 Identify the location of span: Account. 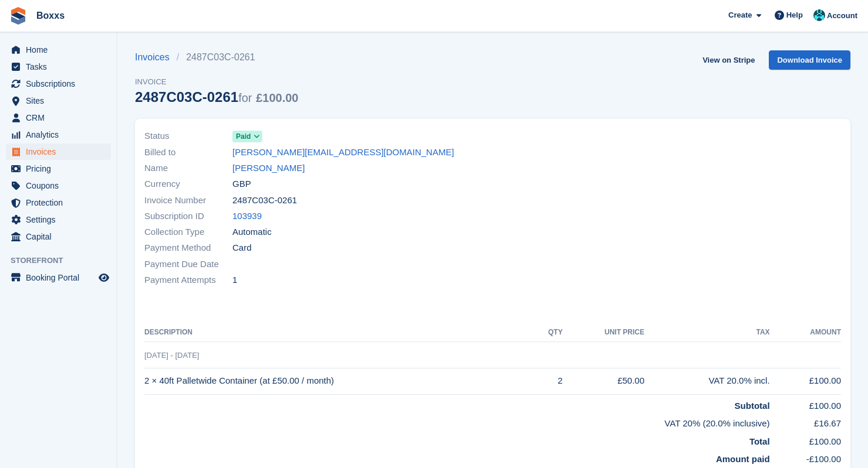
(842, 16).